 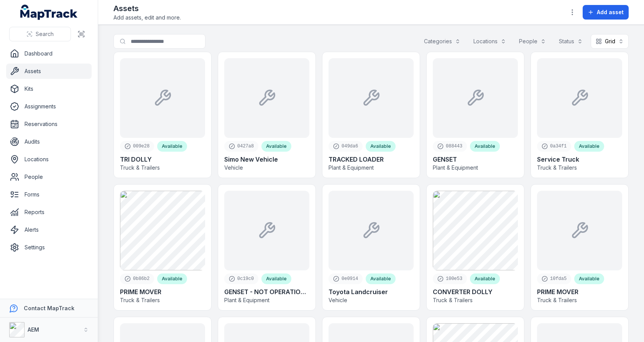 What do you see at coordinates (49, 106) in the screenshot?
I see `a: Assignments` at bounding box center [49, 106].